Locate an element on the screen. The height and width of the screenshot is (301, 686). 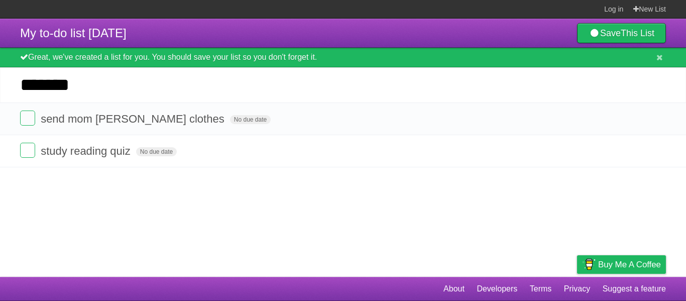
a: Terms is located at coordinates (541, 289).